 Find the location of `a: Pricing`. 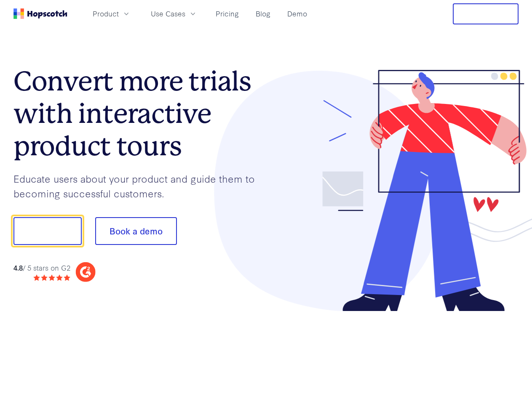

a: Pricing is located at coordinates (227, 13).